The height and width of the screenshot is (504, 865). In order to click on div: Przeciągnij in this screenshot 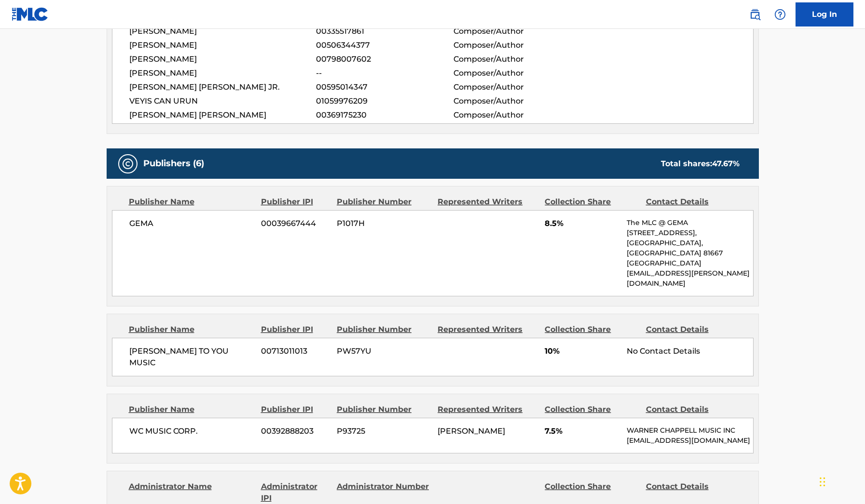, I will do `click(823, 482)`.